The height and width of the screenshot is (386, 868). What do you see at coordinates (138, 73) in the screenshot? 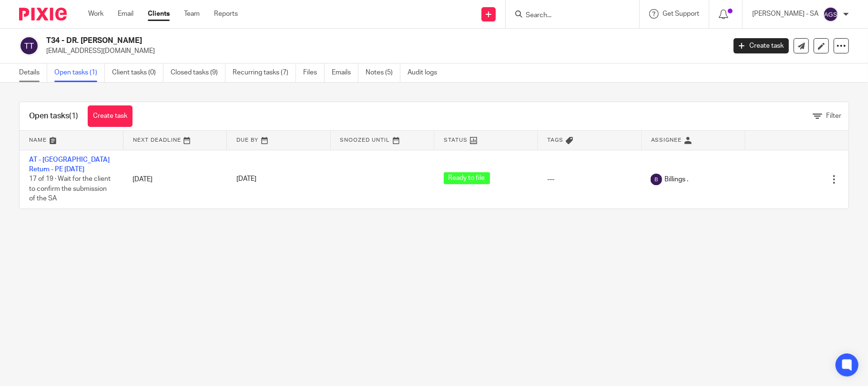
I see `a: Client tasks (0)` at bounding box center [138, 73].